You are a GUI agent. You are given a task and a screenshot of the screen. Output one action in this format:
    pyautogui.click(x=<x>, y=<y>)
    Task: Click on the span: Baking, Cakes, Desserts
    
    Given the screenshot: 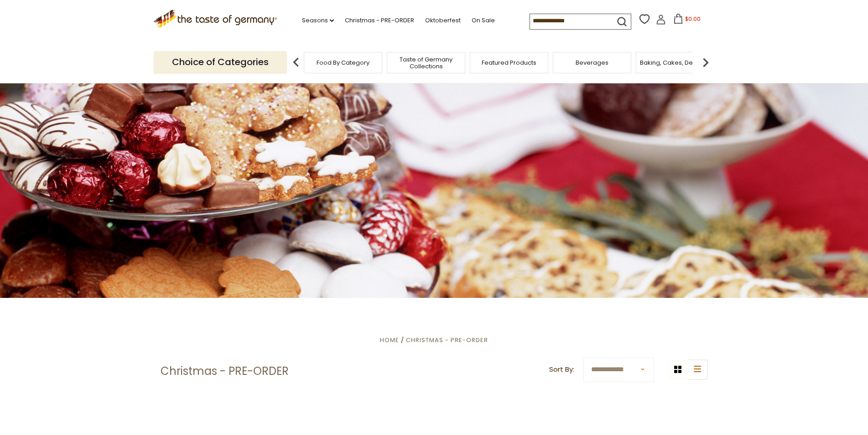 What is the action you would take?
    pyautogui.click(x=675, y=63)
    